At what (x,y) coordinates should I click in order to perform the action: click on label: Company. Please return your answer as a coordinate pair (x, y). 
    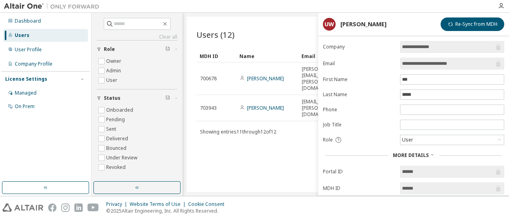
    Looking at the image, I should click on (359, 47).